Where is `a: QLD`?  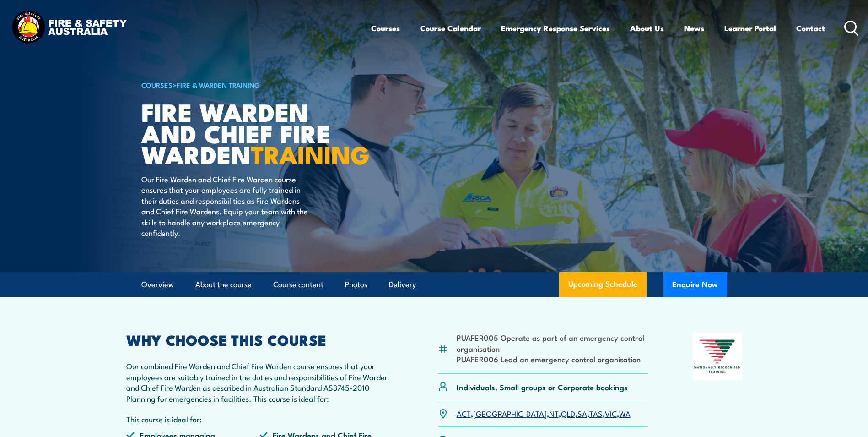 a: QLD is located at coordinates (568, 413).